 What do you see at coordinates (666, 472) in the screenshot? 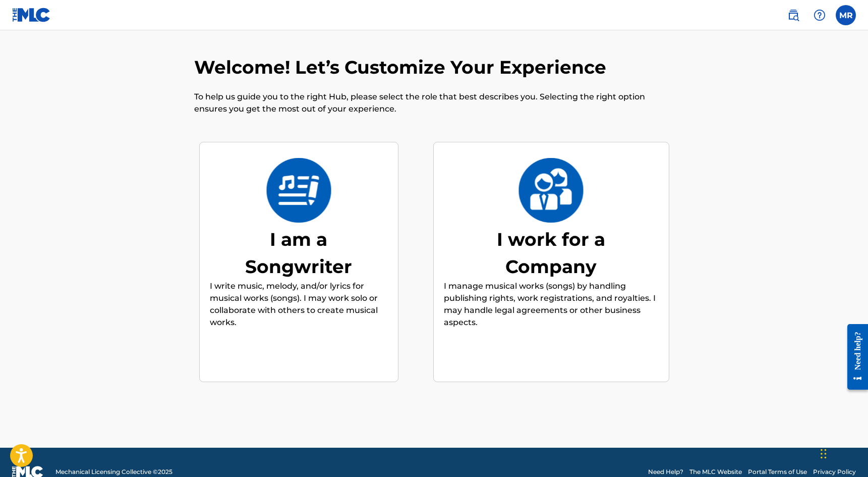
I see `a: Need Help?` at bounding box center [666, 472].